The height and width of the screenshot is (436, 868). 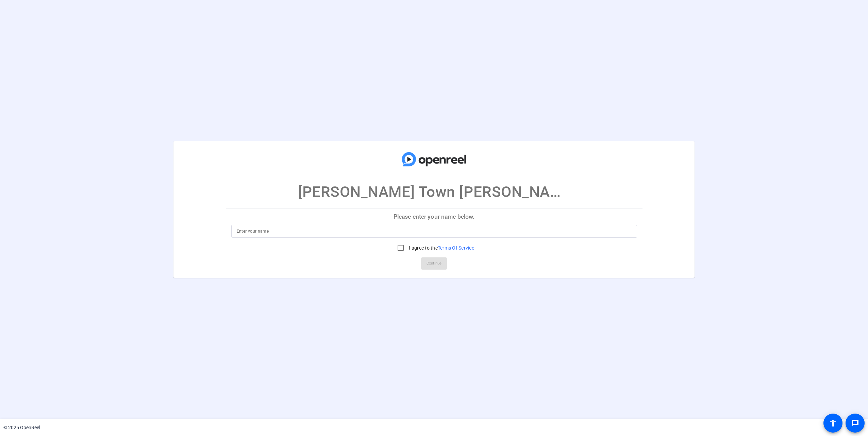 What do you see at coordinates (833, 423) in the screenshot?
I see `mat-icon: accessibility` at bounding box center [833, 423].